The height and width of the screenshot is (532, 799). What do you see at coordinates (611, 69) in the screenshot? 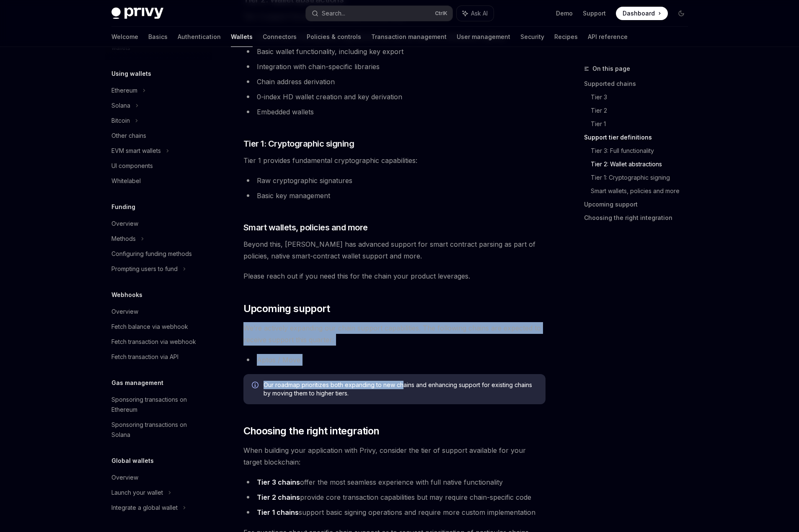
I see `span: On this page` at bounding box center [611, 69].